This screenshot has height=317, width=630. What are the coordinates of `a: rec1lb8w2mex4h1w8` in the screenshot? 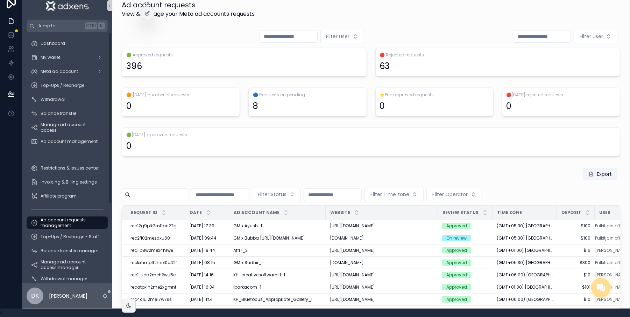 It's located at (156, 250).